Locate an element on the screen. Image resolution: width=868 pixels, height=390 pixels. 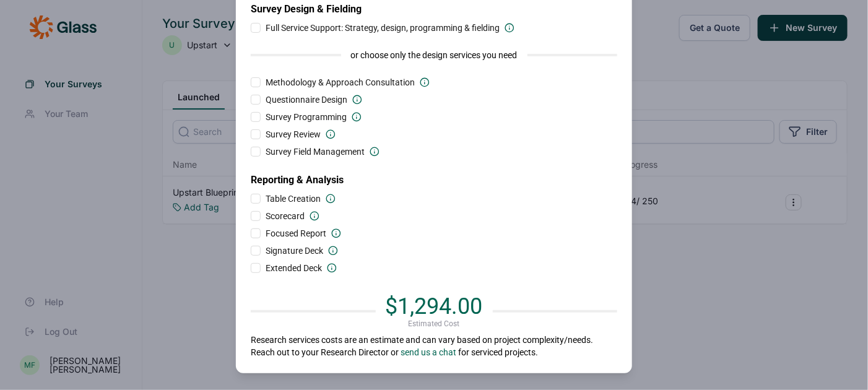
span: Signature Deck is located at coordinates (294, 251).